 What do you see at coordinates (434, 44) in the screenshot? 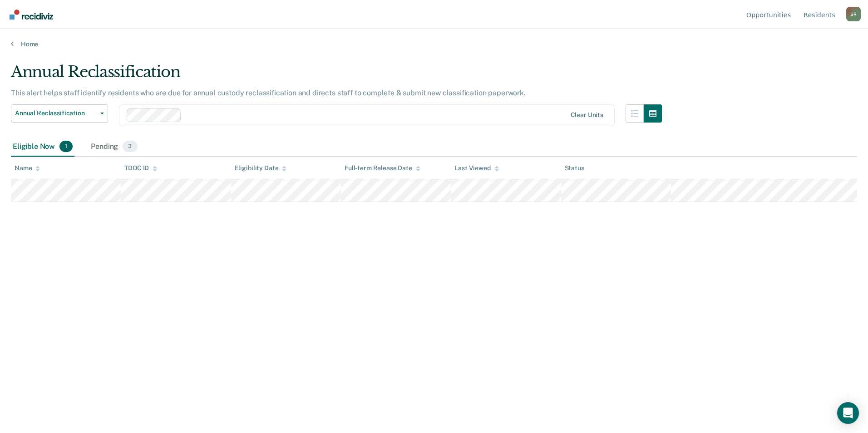
I see `a: Home` at bounding box center [434, 44].